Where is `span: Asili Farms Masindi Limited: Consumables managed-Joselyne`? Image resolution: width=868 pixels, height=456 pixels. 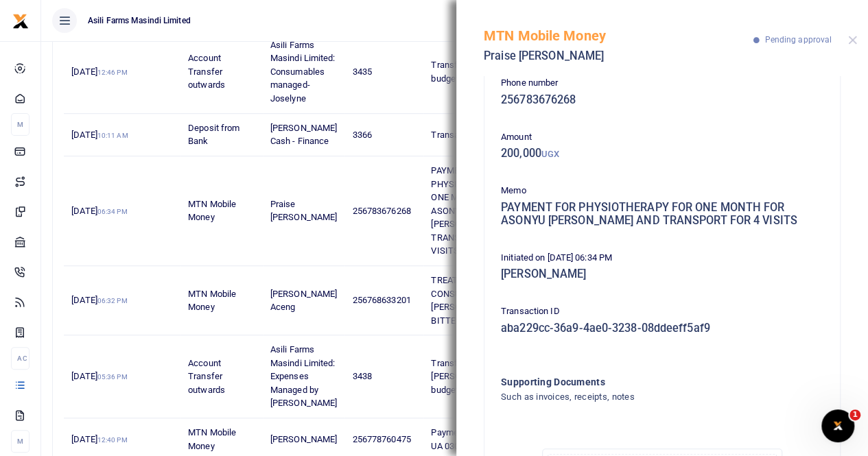 span: Asili Farms Masindi Limited: Consumables managed-Joselyne is located at coordinates (302, 71).